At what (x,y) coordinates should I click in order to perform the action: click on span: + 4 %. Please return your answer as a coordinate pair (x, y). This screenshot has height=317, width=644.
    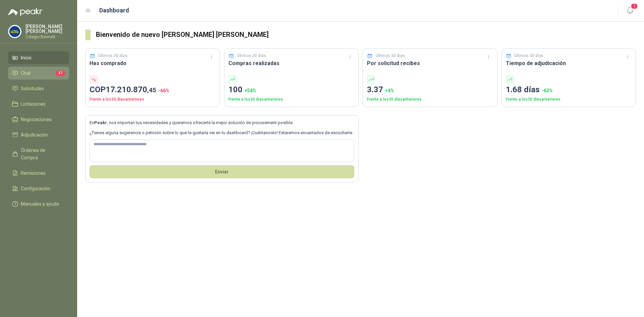
    Looking at the image, I should click on (389, 91).